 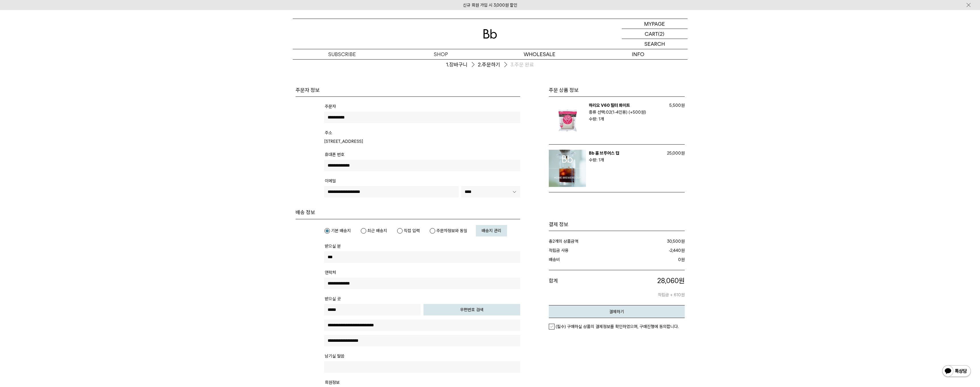 What do you see at coordinates (668, 280) in the screenshot?
I see `span: 28,060` at bounding box center [668, 280].